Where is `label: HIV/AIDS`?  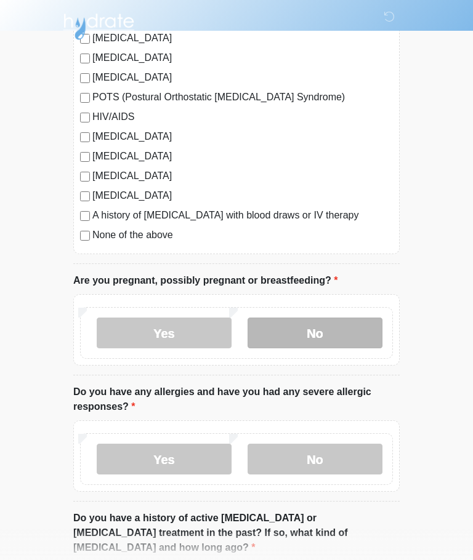 label: HIV/AIDS is located at coordinates (243, 117).